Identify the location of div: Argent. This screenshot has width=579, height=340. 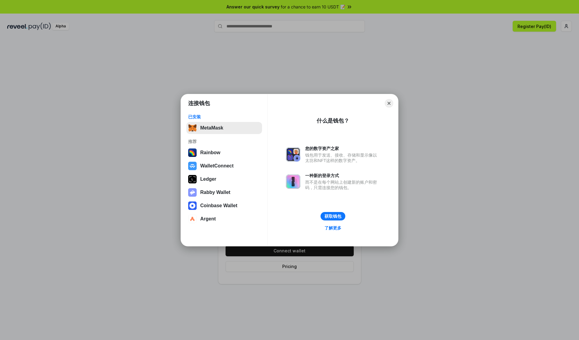
(208, 219).